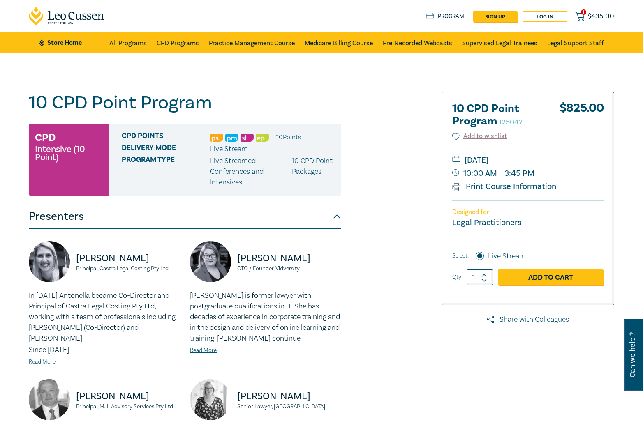 The image size is (643, 428). I want to click on span: 1, so click(583, 12).